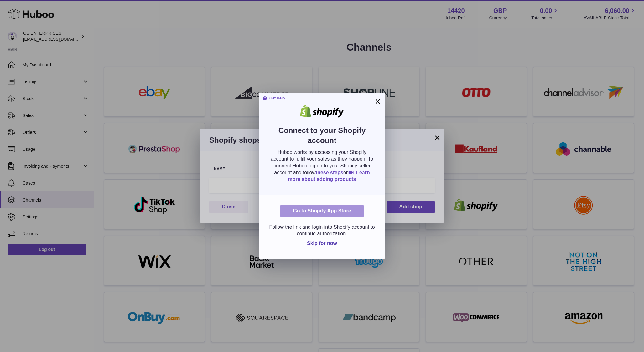  Describe the element at coordinates (322, 137) in the screenshot. I see `h2: Connect to your Shopify account` at that location.